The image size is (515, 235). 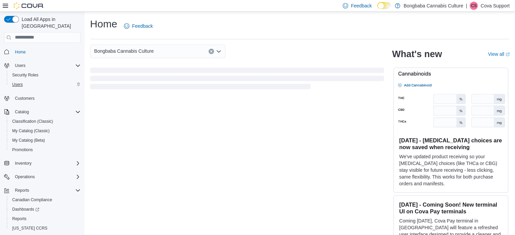 I want to click on h1: Home, so click(x=104, y=24).